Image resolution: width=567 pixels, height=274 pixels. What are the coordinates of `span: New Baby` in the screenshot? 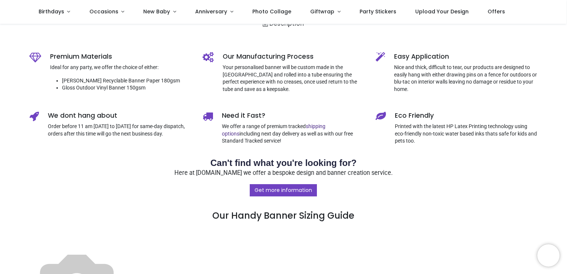 It's located at (157, 12).